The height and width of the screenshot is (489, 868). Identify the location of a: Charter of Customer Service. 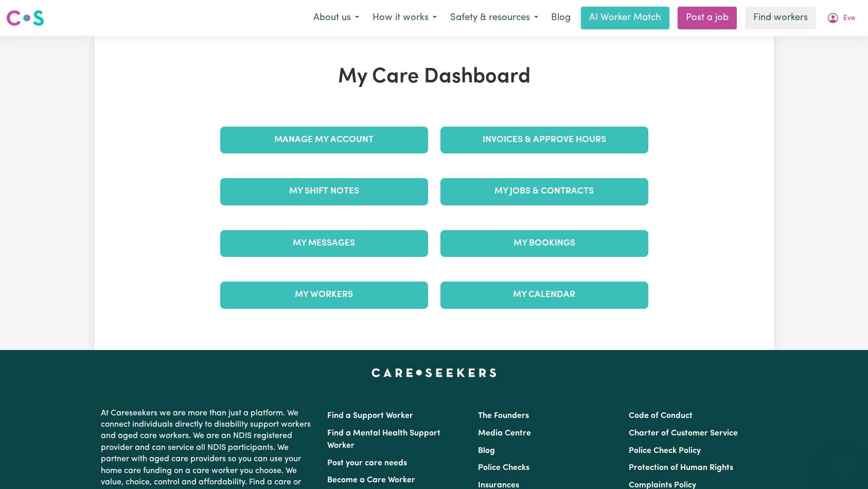
(683, 434).